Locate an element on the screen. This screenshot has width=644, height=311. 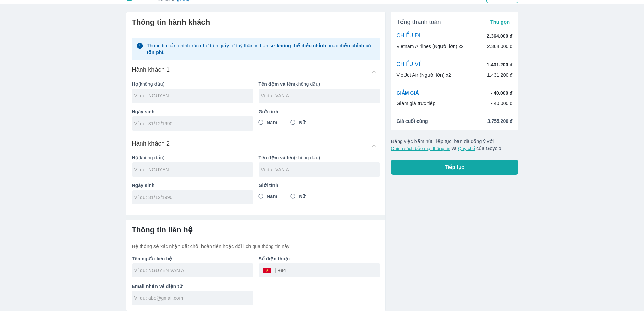
b: Số điện thoại is located at coordinates (274, 259).